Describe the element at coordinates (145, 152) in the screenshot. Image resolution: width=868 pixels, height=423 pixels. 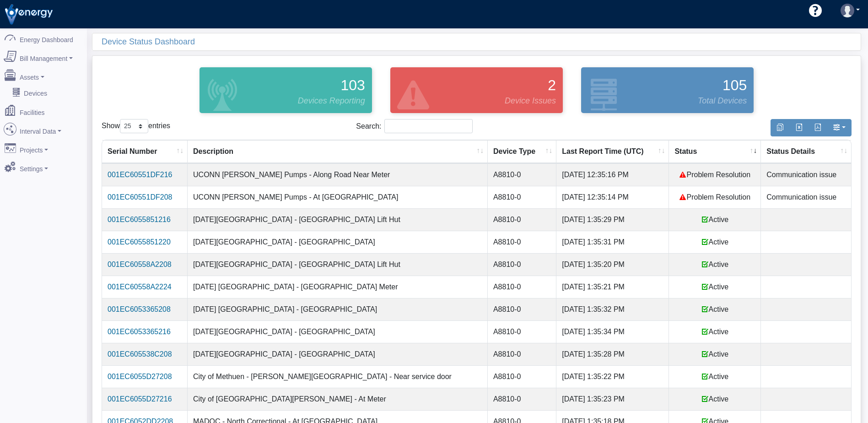
I see `th: Serial Number: activate to sort column ascending` at that location.